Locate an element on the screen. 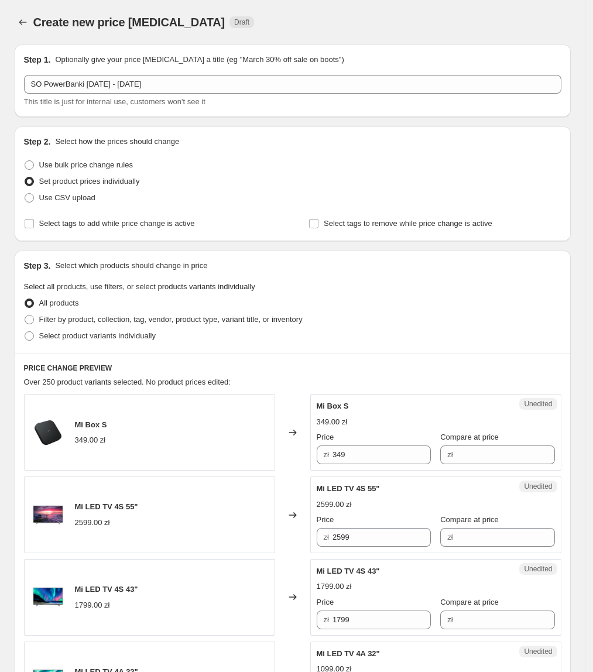  input: 30% off holiday sale is located at coordinates (293, 84).